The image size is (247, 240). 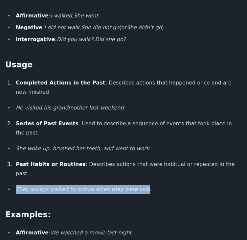 I want to click on em: They always walked to school when they were kids., so click(x=84, y=189).